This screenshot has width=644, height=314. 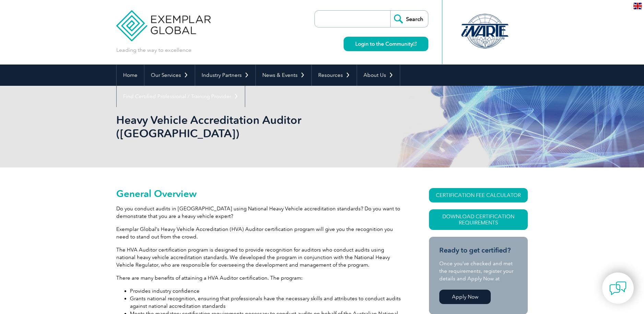 I want to click on img: open_square.png, so click(x=415, y=44).